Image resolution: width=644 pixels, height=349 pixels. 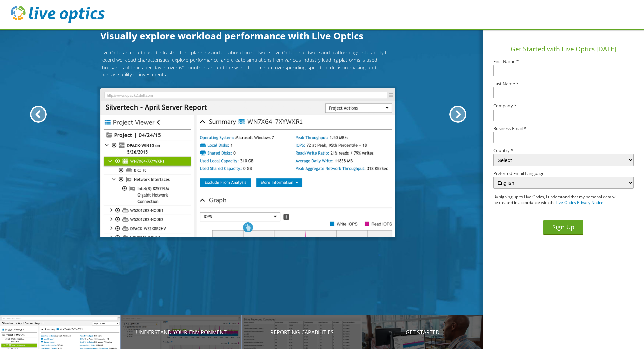 I want to click on button: Sign Up, so click(x=563, y=228).